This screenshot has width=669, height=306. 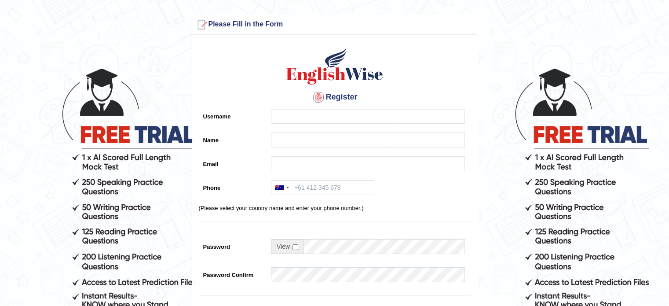 What do you see at coordinates (322, 187) in the screenshot?
I see `input: +61 412 345 678` at bounding box center [322, 187].